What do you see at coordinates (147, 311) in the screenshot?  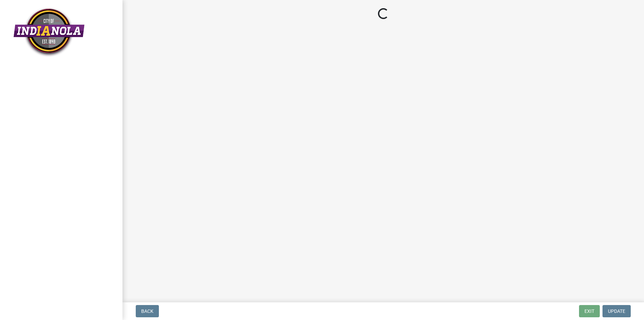 I see `span: Back` at bounding box center [147, 311].